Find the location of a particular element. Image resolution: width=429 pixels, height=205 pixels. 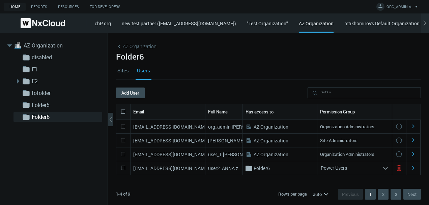

a: mtikhomirov's Default Organization is located at coordinates (382, 23).